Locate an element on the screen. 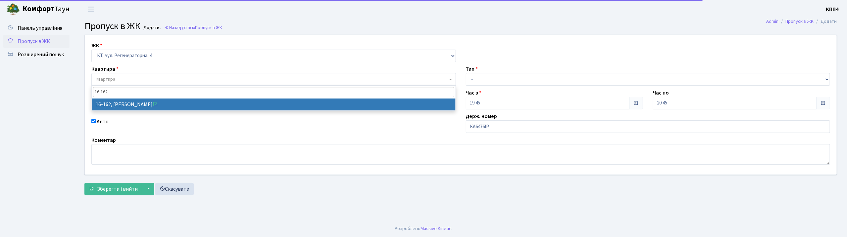  a: Панель управління is located at coordinates (36, 28).